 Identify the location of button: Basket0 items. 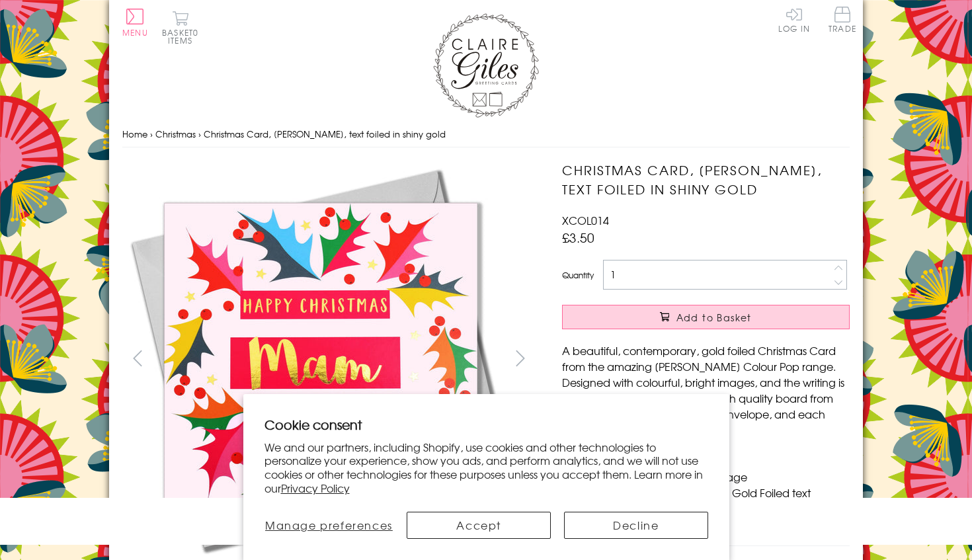
(180, 27).